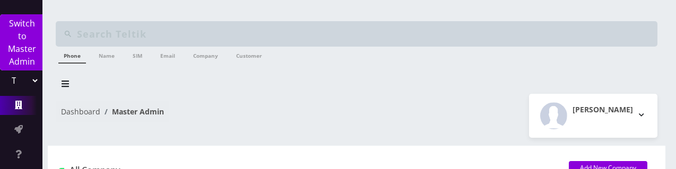  I want to click on input: Search Teltik, so click(366, 34).